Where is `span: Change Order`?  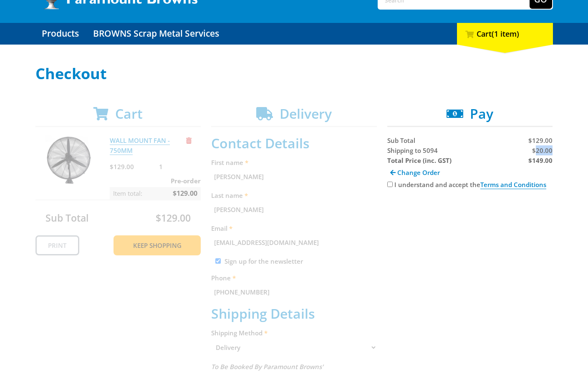 span: Change Order is located at coordinates (418, 173).